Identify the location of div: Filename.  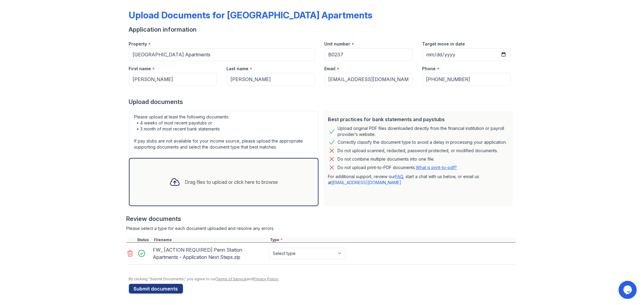
(211, 240).